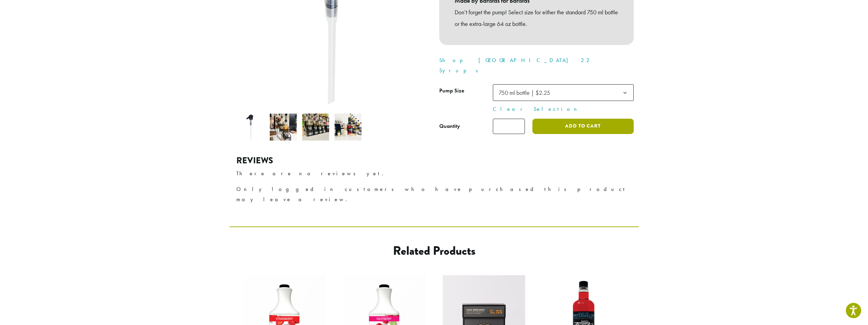 The width and height of the screenshot is (868, 325). What do you see at coordinates (583, 126) in the screenshot?
I see `button: Add to cart` at bounding box center [583, 126].